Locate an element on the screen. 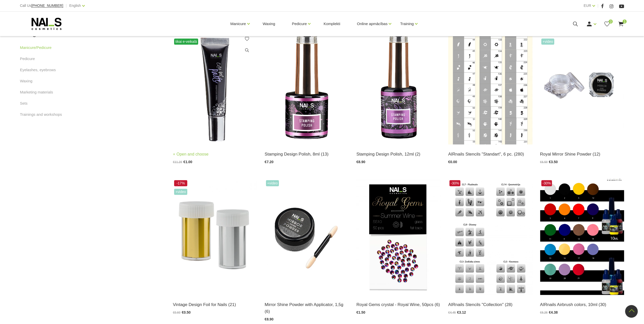 The height and width of the screenshot is (324, 644). a: 0 is located at coordinates (607, 24).